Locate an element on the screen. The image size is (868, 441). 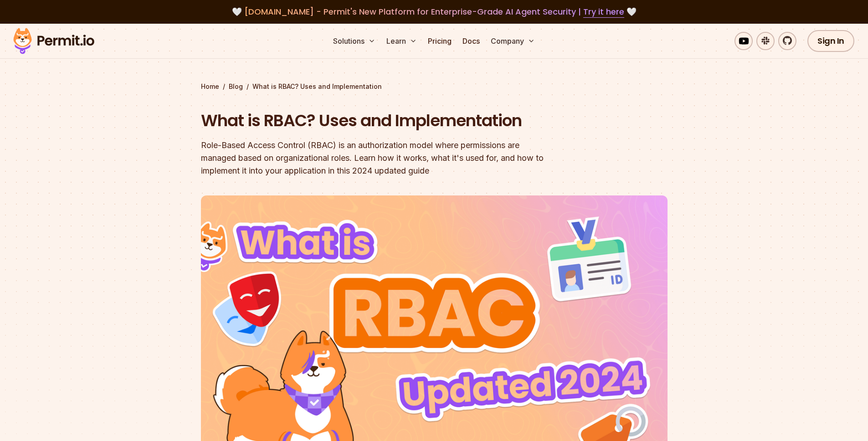
a: Blog is located at coordinates (235, 87).